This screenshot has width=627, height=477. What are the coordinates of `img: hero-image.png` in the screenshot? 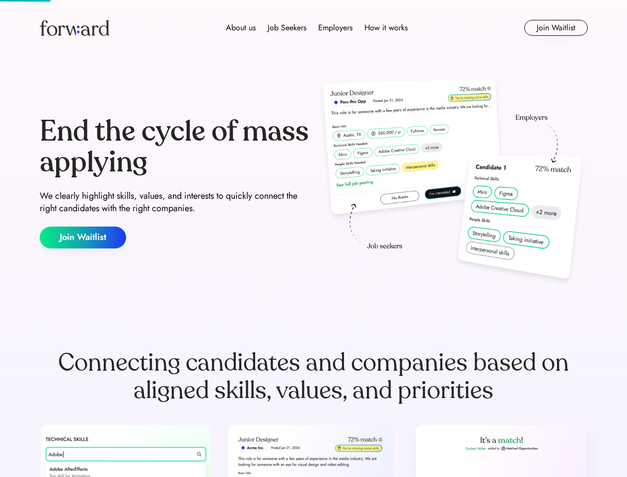 It's located at (453, 182).